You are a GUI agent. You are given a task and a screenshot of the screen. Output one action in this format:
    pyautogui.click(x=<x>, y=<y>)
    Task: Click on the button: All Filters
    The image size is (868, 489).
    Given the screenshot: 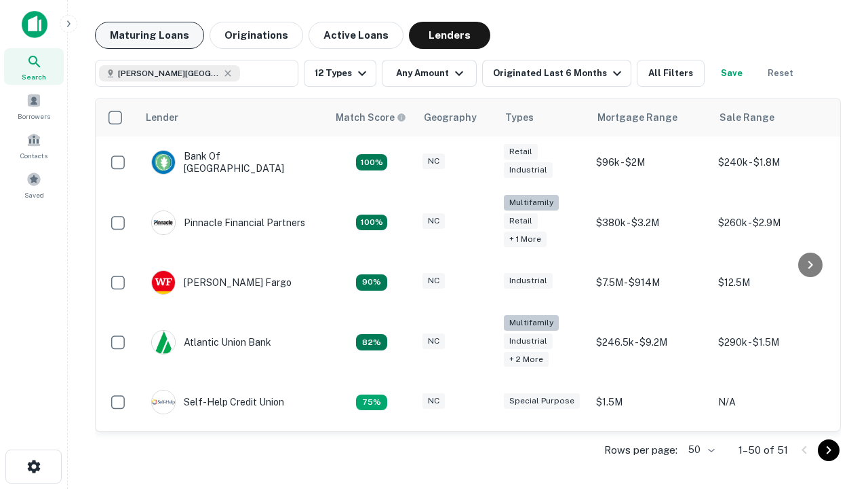 What is the action you would take?
    pyautogui.click(x=671, y=73)
    